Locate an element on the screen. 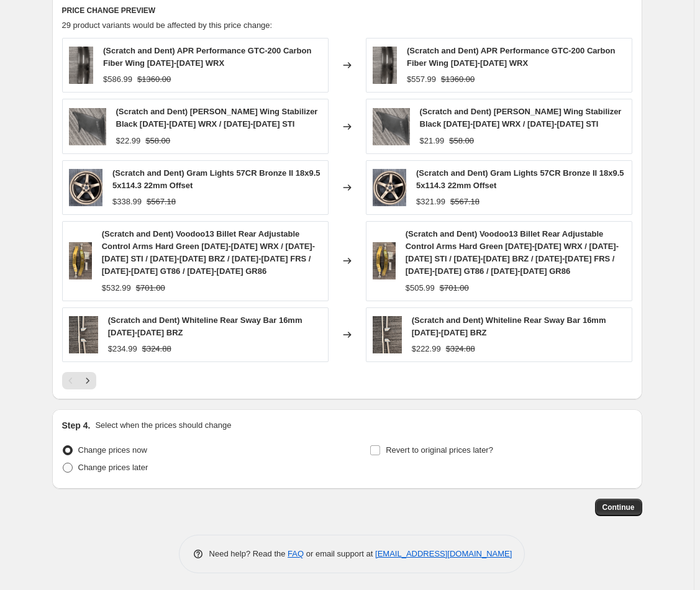 The width and height of the screenshot is (700, 590). a: FAQ is located at coordinates (295, 553).